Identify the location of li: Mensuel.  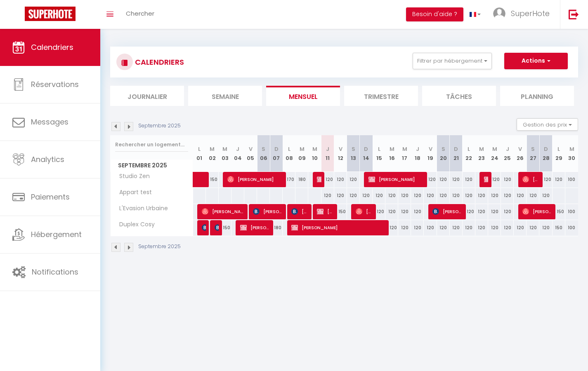
(303, 96).